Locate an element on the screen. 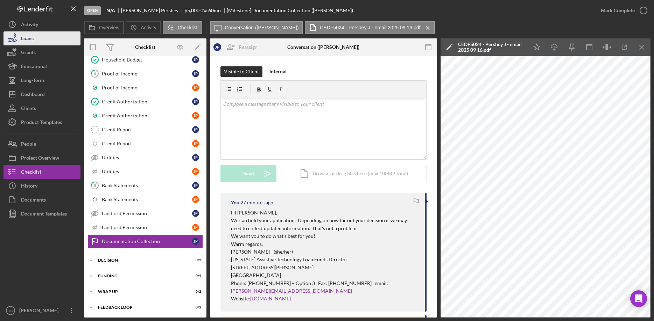  a: Proof of IncomeJP is located at coordinates (145, 88).